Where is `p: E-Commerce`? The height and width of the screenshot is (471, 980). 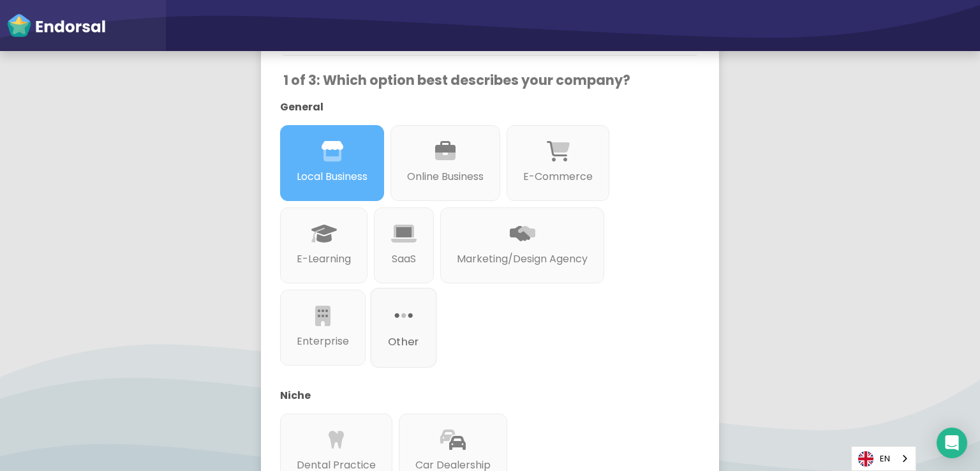 p: E-Commerce is located at coordinates (557, 177).